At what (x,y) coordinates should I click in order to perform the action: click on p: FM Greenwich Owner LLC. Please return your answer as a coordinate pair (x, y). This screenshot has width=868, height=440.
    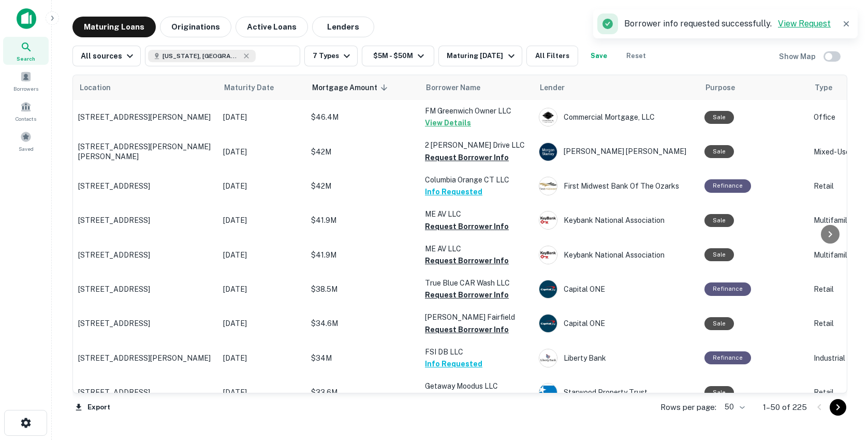
    Looking at the image, I should click on (477, 111).